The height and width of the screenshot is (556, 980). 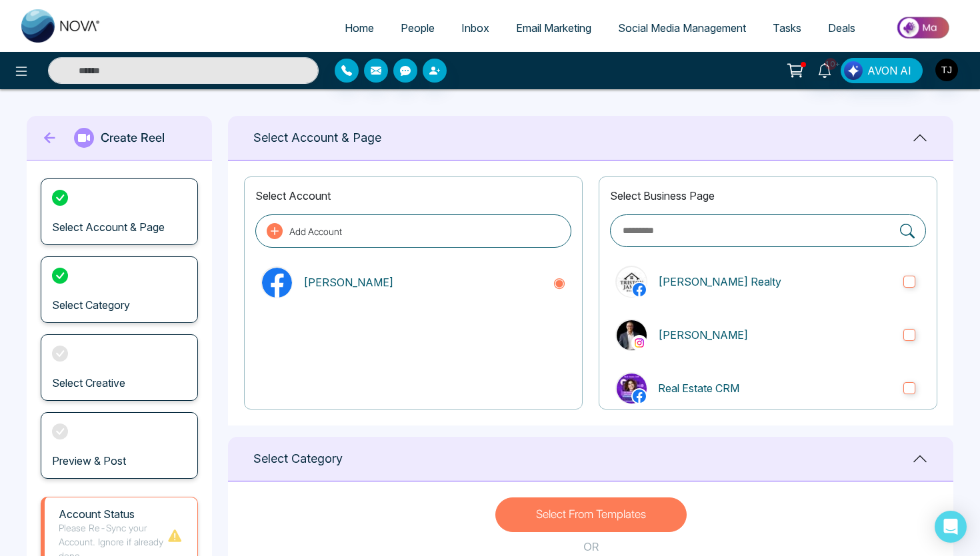 I want to click on button: AVON AI, so click(x=882, y=70).